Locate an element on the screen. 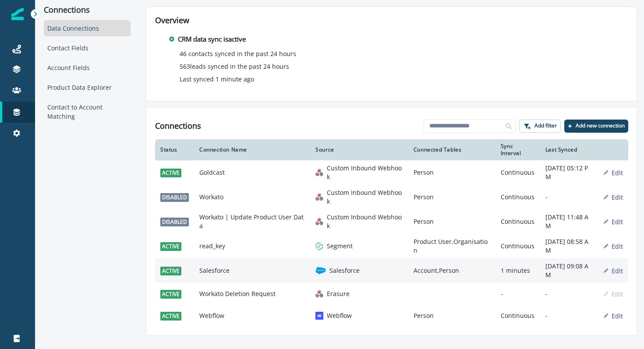  td: Account,Person is located at coordinates (452, 270).